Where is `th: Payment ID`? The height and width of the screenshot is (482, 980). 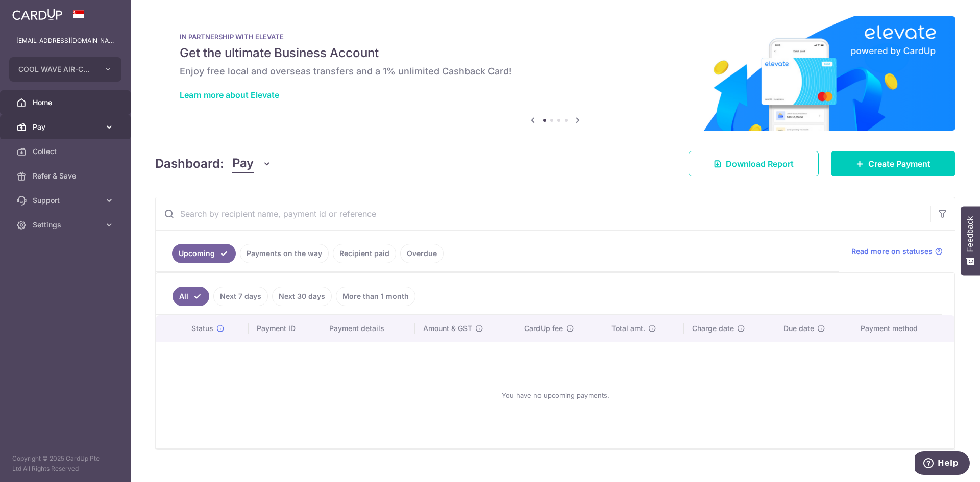 th: Payment ID is located at coordinates (285, 328).